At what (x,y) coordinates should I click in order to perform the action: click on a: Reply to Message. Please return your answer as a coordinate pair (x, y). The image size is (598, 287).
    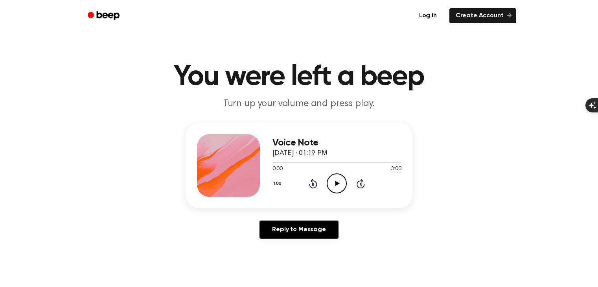
    Looking at the image, I should click on (299, 230).